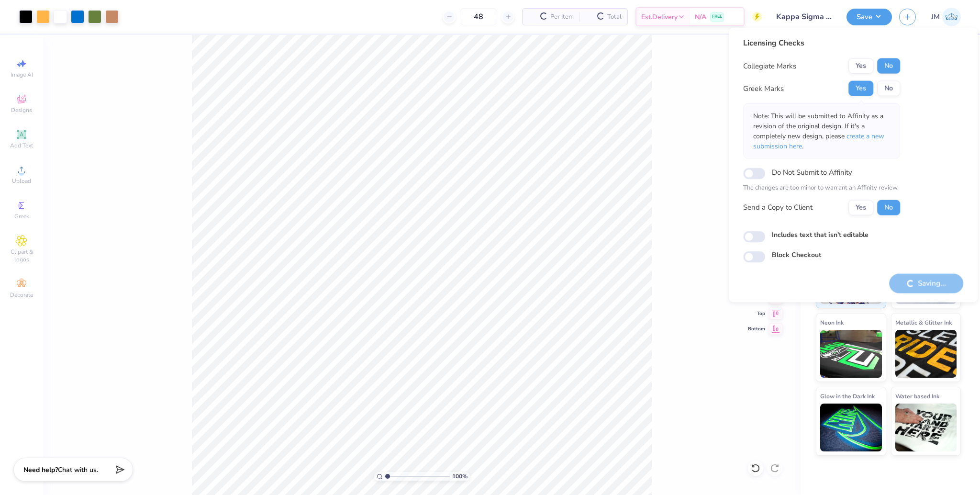  I want to click on button: Save, so click(868, 16).